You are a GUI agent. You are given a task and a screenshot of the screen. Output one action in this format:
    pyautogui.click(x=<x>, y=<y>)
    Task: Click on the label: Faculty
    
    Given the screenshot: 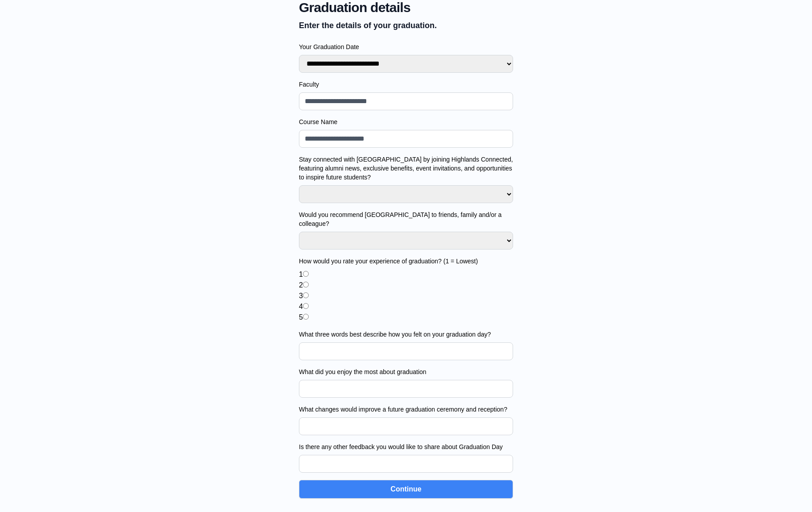 What is the action you would take?
    pyautogui.click(x=406, y=84)
    